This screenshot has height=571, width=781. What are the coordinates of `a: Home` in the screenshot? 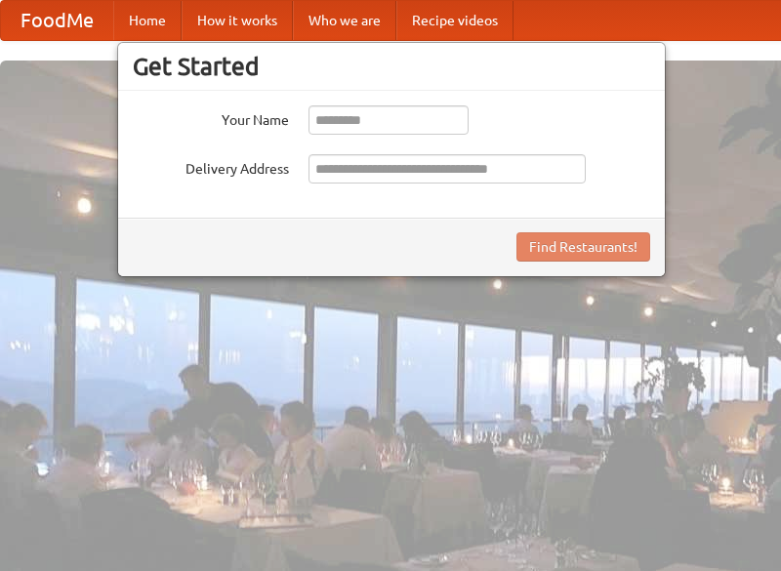 It's located at (147, 20).